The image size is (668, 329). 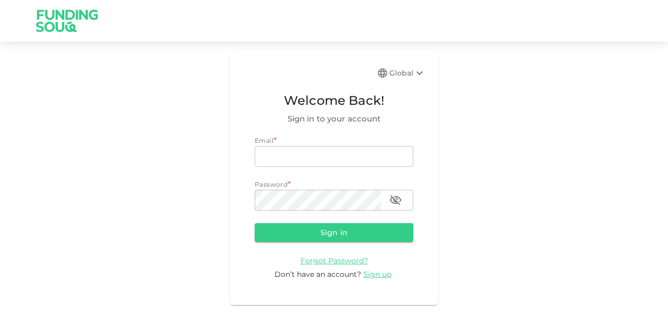 What do you see at coordinates (318, 200) in the screenshot?
I see `input: password` at bounding box center [318, 200].